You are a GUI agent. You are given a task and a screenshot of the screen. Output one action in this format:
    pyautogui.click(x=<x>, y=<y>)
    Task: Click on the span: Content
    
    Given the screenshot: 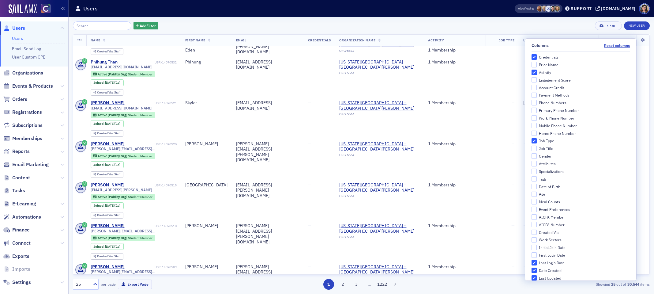 What is the action you would take?
    pyautogui.click(x=21, y=178)
    